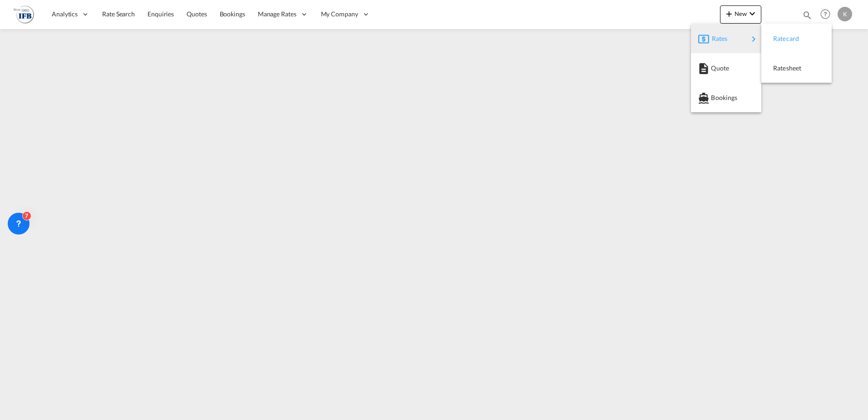 The width and height of the screenshot is (868, 420). What do you see at coordinates (797, 68) in the screenshot?
I see `div: Ratesheet` at bounding box center [797, 68].